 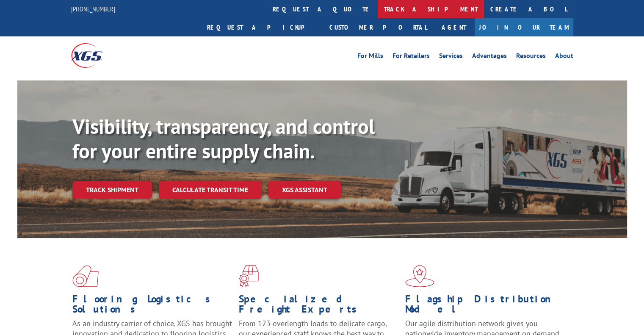 I want to click on img: xgs-icon-total-supply-chain-intelligence-red, so click(x=85, y=276).